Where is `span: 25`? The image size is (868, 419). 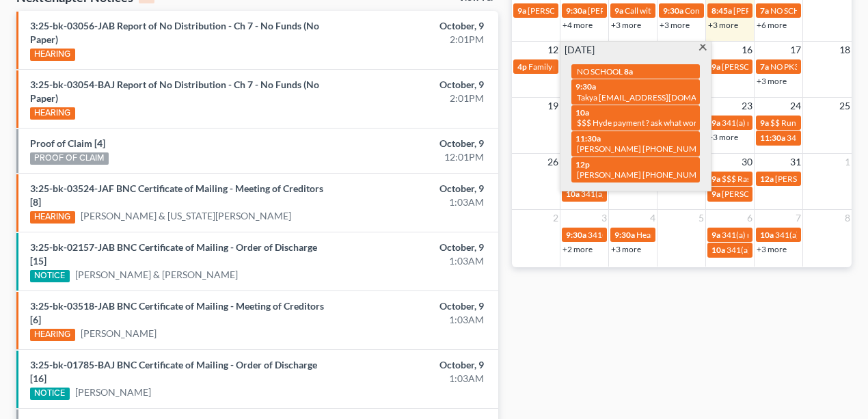 span: 25 is located at coordinates (845, 106).